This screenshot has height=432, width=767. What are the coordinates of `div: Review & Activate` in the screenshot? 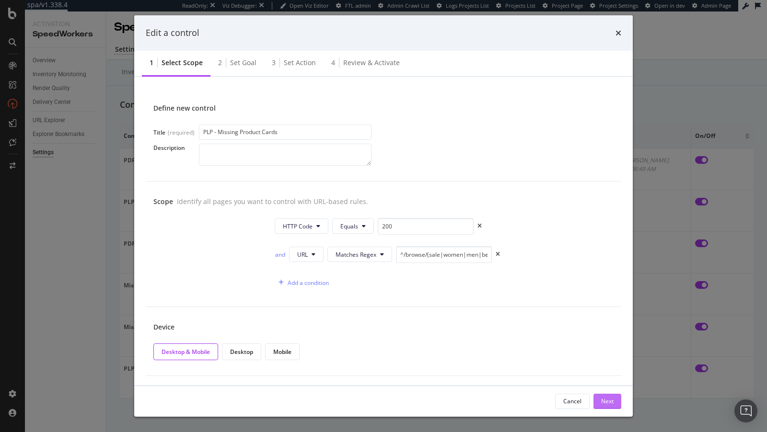 It's located at (371, 63).